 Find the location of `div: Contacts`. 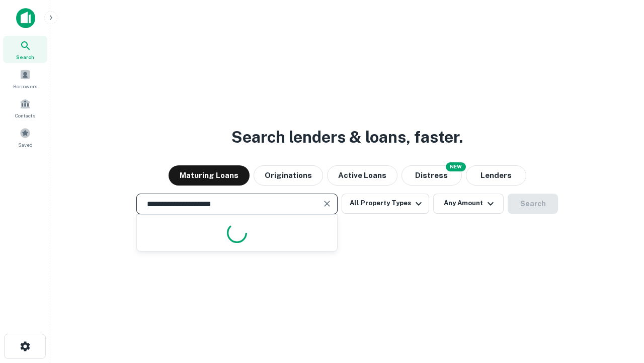

div: Contacts is located at coordinates (25, 107).